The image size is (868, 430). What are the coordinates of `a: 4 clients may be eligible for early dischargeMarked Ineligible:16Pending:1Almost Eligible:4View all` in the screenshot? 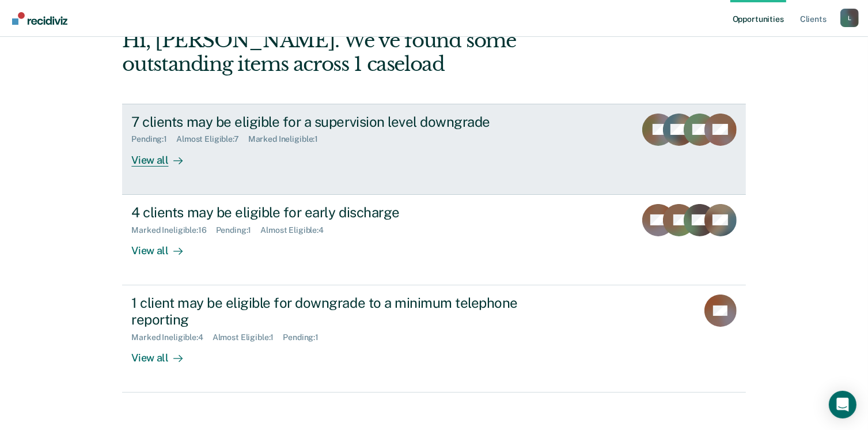 It's located at (433, 240).